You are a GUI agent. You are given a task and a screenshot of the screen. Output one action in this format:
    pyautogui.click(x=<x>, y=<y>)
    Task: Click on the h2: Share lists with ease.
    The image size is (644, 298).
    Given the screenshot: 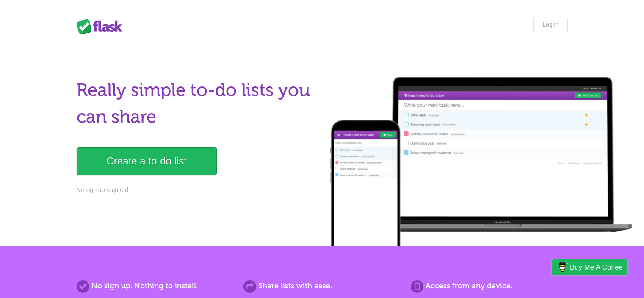 What is the action you would take?
    pyautogui.click(x=322, y=286)
    